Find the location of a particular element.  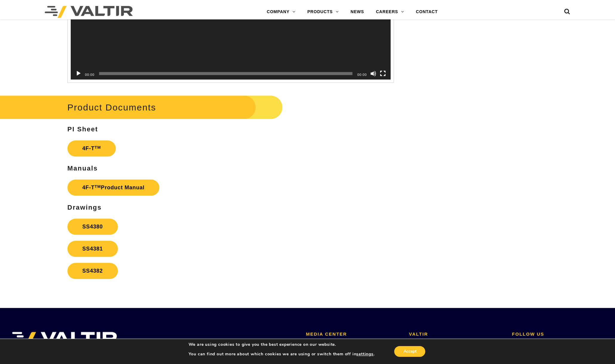

img: VALTIR is located at coordinates (63, 339).